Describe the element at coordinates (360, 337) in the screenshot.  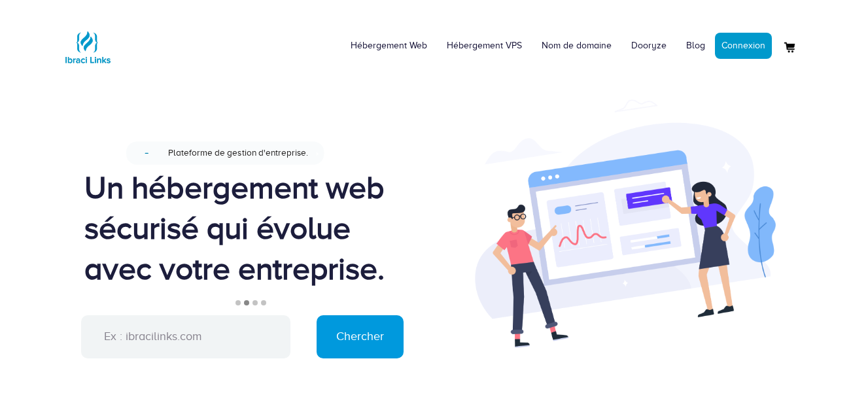
I see `input: Chercher` at that location.